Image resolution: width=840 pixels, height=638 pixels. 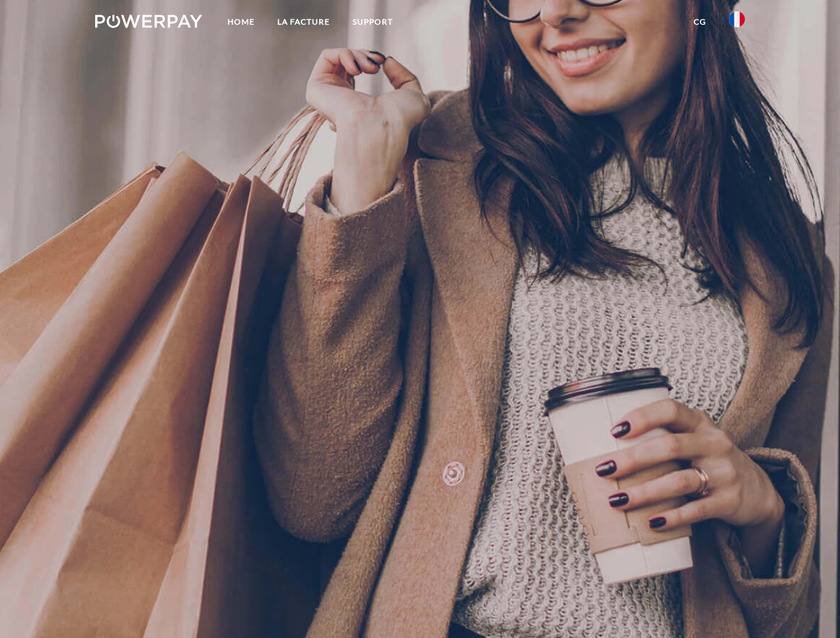 What do you see at coordinates (304, 22) in the screenshot?
I see `a: LA FACTURE` at bounding box center [304, 22].